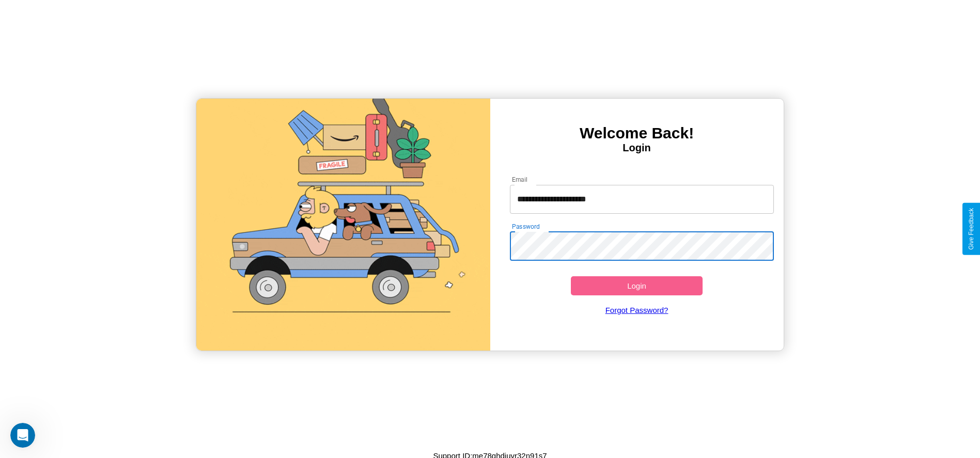 This screenshot has width=980, height=458. I want to click on button: Login, so click(637, 285).